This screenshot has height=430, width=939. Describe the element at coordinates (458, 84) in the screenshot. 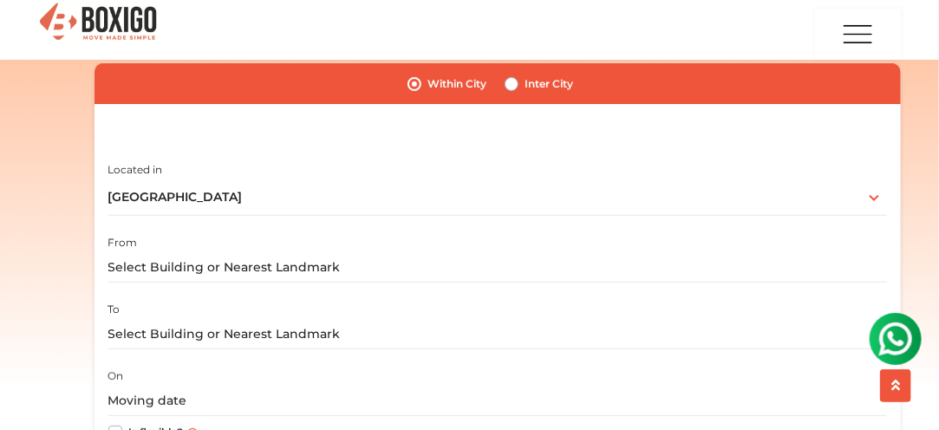

I see `label: Within City` at that location.